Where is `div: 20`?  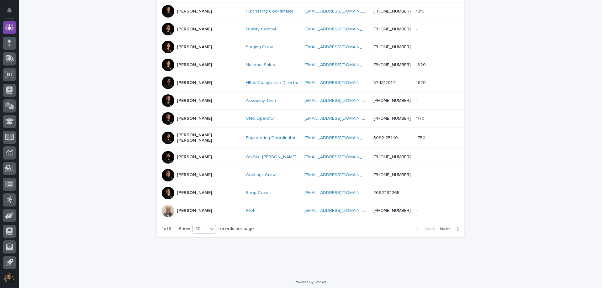 div: 20 is located at coordinates (200, 229).